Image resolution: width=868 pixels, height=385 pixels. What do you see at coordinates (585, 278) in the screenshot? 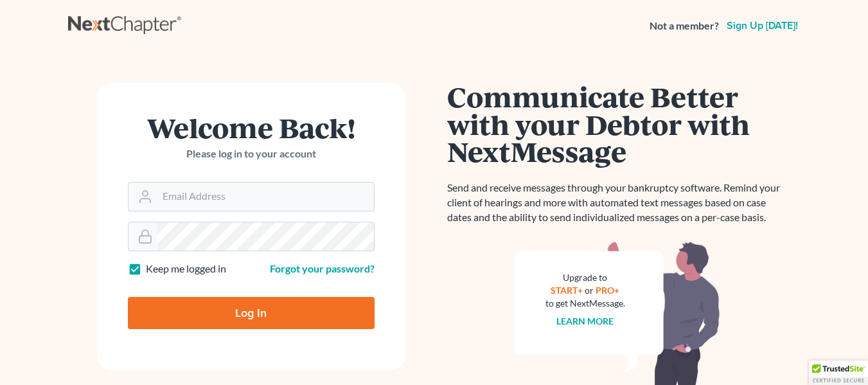
I see `div: Upgrade to` at bounding box center [585, 278].